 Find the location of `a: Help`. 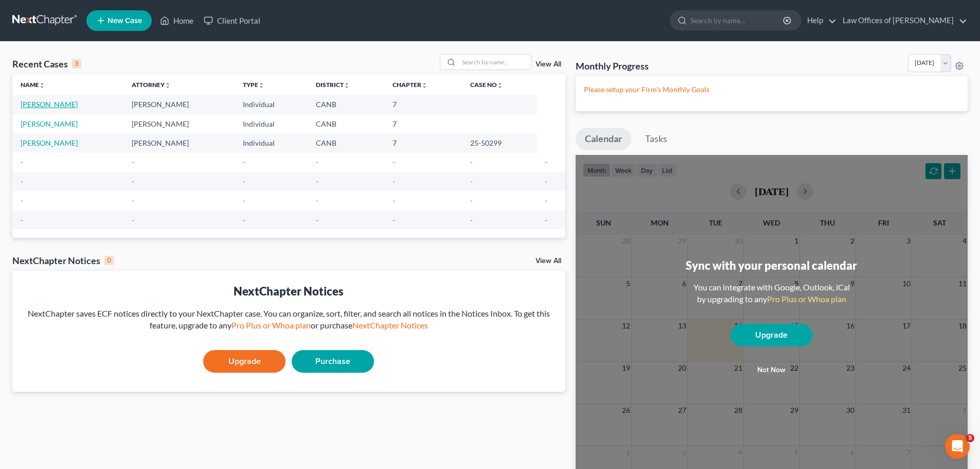

a: Help is located at coordinates (819, 21).